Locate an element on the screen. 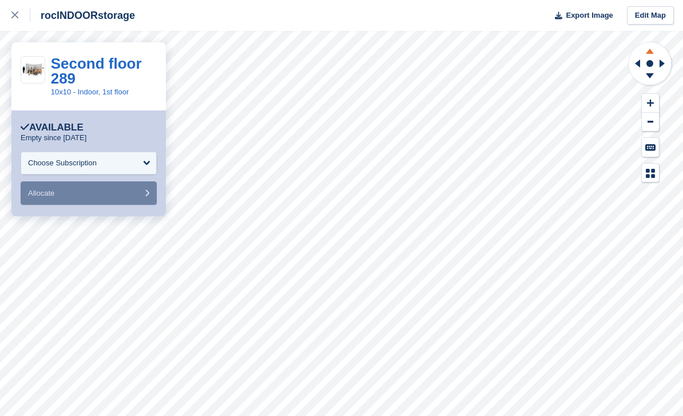 The image size is (683, 416). a: Second floor 289 is located at coordinates (96, 71).